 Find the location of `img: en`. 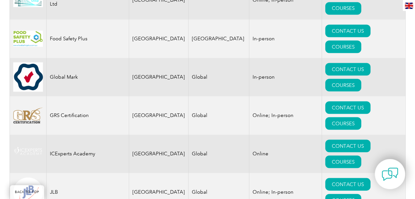

img: en is located at coordinates (409, 6).